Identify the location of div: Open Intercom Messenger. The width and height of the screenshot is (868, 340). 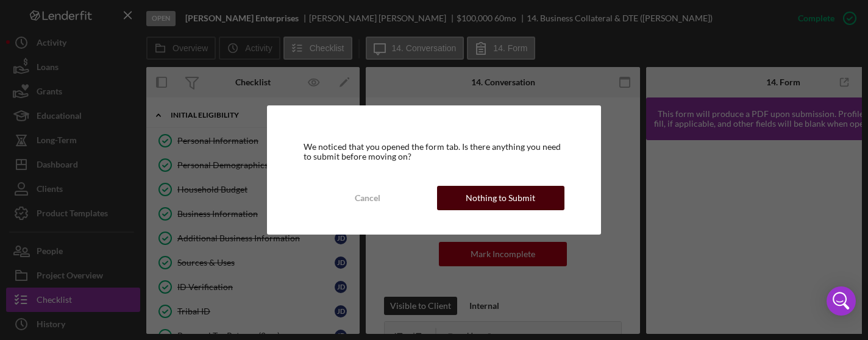
(841, 301).